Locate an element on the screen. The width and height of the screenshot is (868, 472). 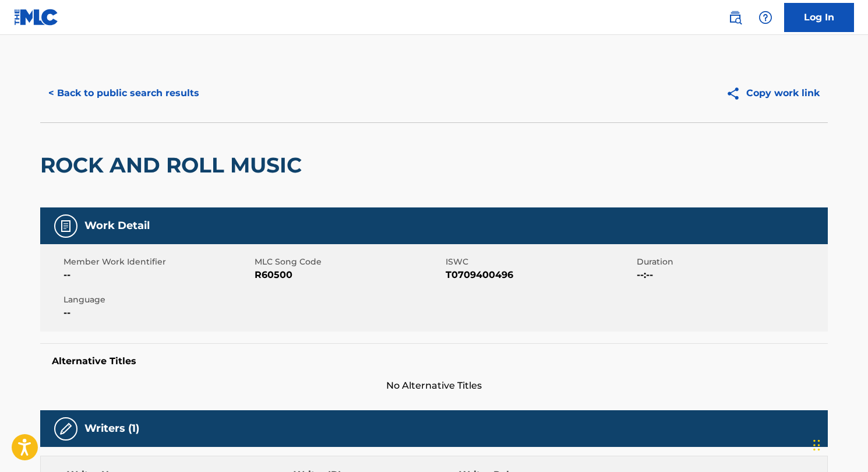
h5: Alternative Titles is located at coordinates (434, 361).